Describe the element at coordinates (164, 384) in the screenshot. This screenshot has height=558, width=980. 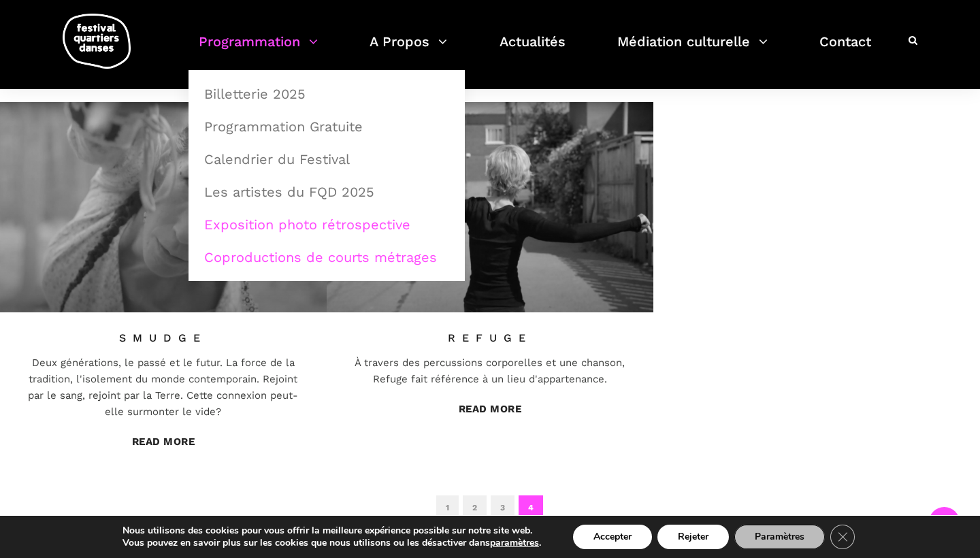
I see `div: Deux générations, le passé et le futur. La force de la tradition, l'isolement du monde contempora...` at that location.